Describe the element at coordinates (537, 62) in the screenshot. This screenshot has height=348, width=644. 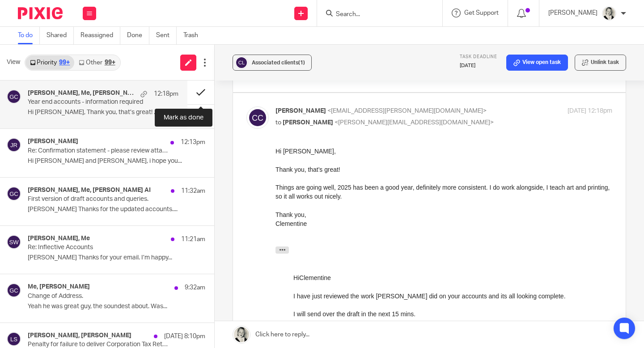
I see `a: View open task` at that location.